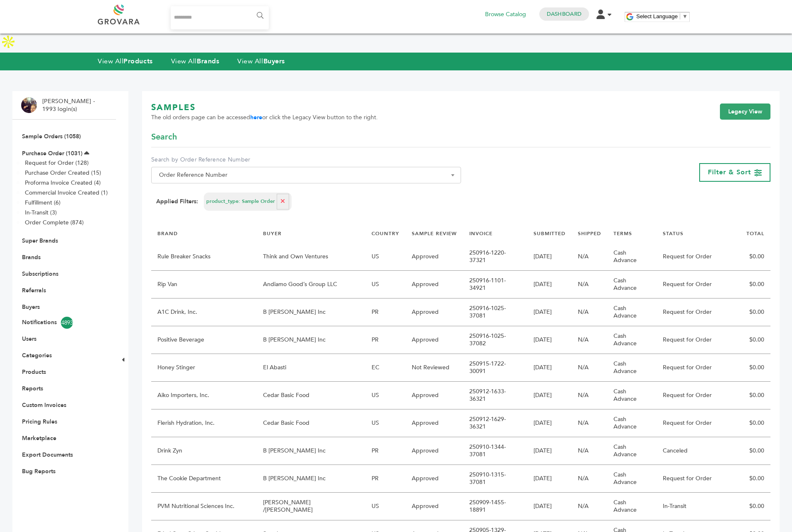 This screenshot has width=792, height=532. I want to click on td: 250915-1722-30091, so click(495, 368).